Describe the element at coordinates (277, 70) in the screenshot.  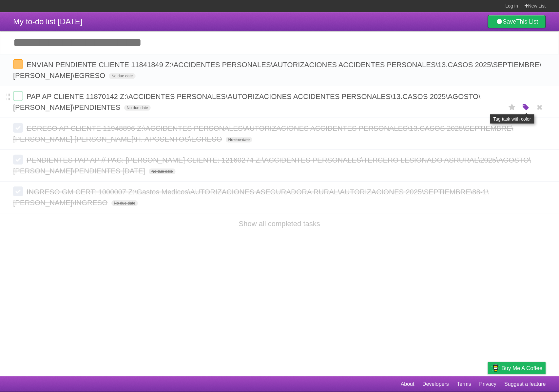
I see `span: ENVIAN PENDIENTE CLIENTE 11841849 Z:\ACCIDENTES PERSONALES\AUTORIZACIONES ACCIDENTES PERSONALES\1...` at that location.